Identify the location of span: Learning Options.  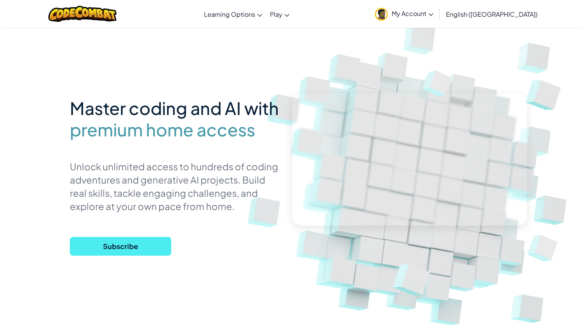
(229, 14).